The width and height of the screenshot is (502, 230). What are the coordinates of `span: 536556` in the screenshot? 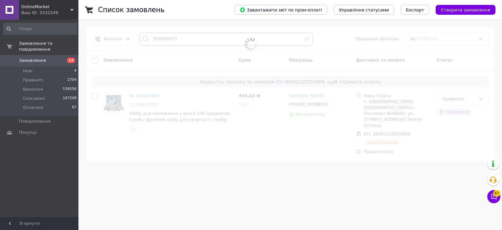 It's located at (70, 89).